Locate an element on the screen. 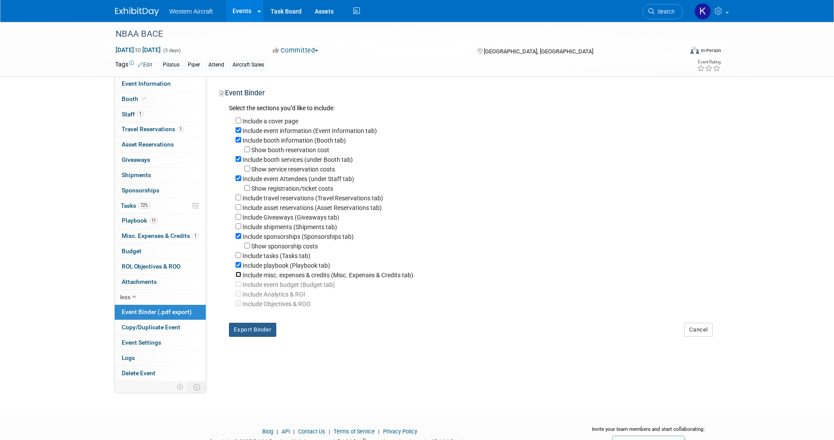  span: Tasks is located at coordinates (135, 206).